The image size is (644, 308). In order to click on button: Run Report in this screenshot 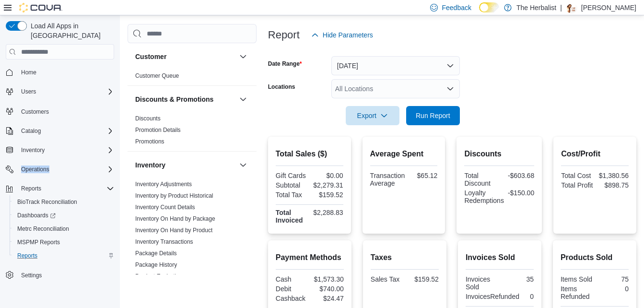, I will do `click(433, 115)`.